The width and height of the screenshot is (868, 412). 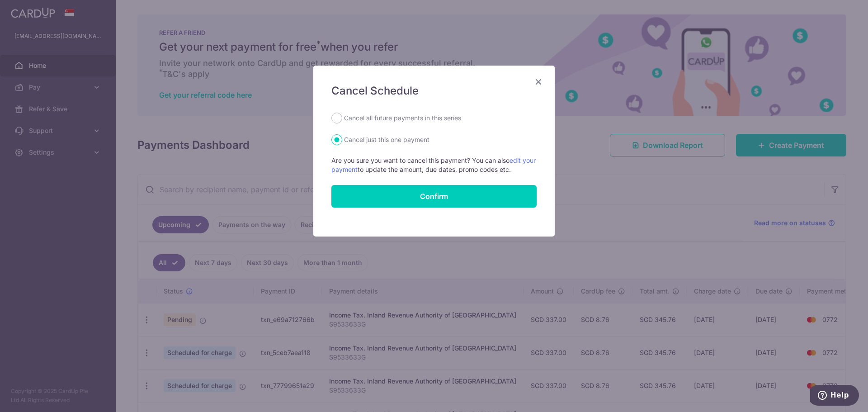 What do you see at coordinates (434, 165) in the screenshot?
I see `p: Are you sure you want to cancel this payment? You can also to update the amount, due dates, promo...` at bounding box center [434, 165].